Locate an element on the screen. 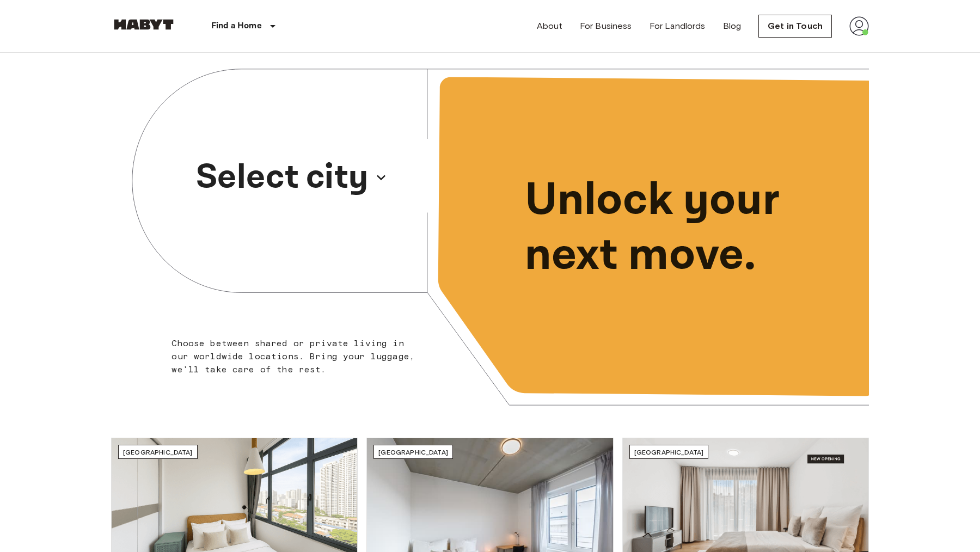 Image resolution: width=980 pixels, height=552 pixels. a: Get in Touch is located at coordinates (796, 26).